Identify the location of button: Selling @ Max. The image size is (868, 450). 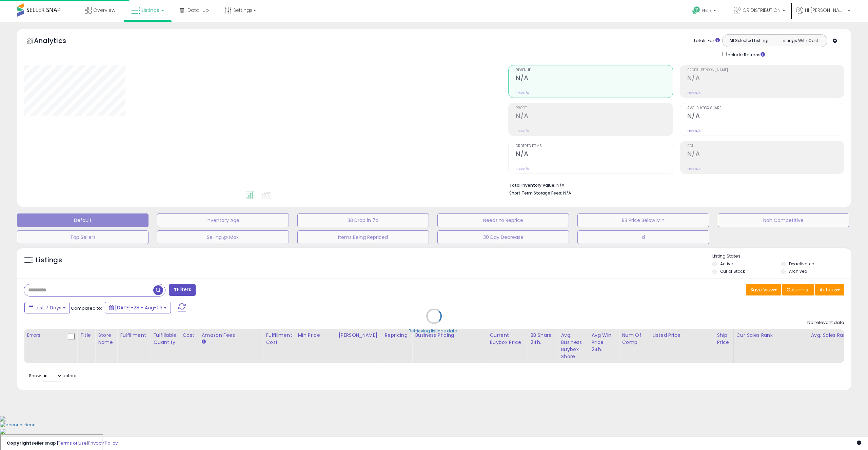
(223, 237).